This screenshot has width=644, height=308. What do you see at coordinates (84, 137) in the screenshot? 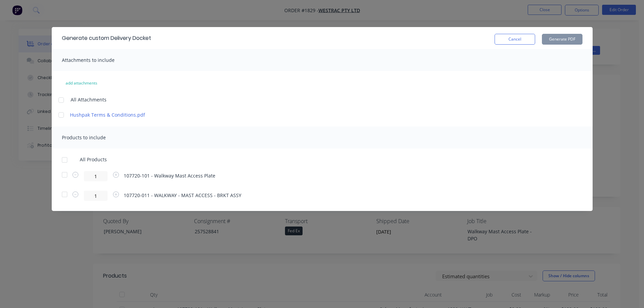
I see `span: Products to include` at bounding box center [84, 137].